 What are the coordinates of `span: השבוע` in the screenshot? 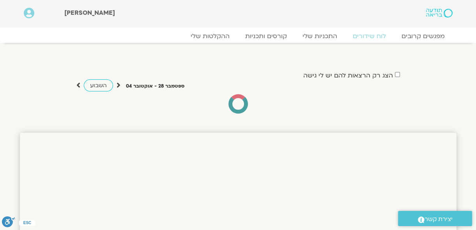 It's located at (98, 85).